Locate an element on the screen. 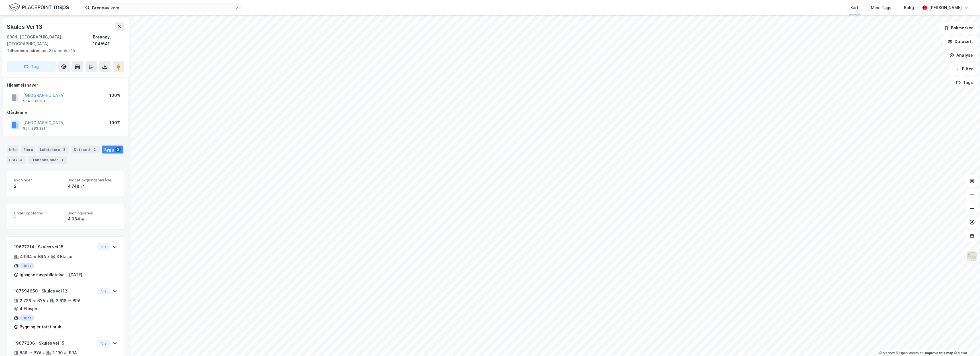 This screenshot has height=356, width=980. div: Datasett is located at coordinates (85, 150).